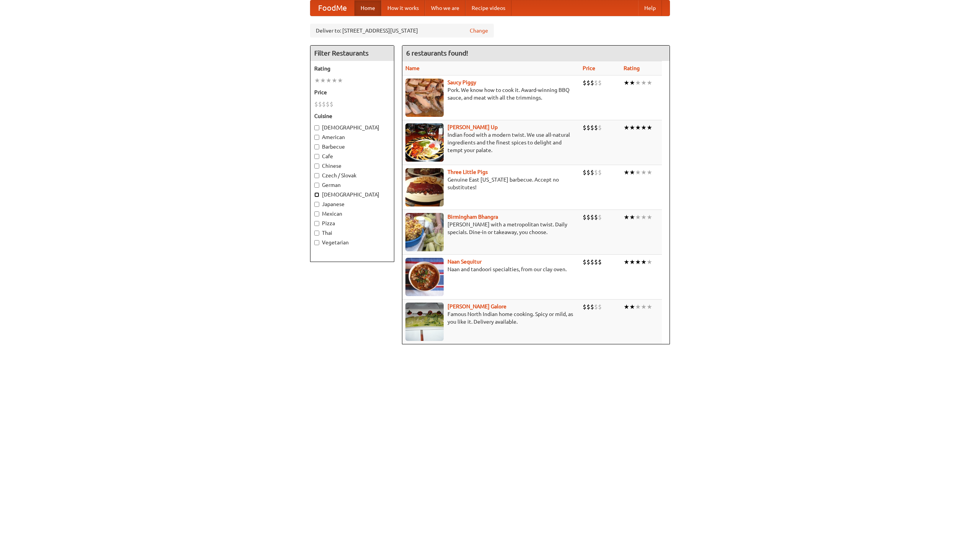 Image resolution: width=980 pixels, height=542 pixels. Describe the element at coordinates (465, 262) in the screenshot. I see `b: Naan Sequitur` at that location.